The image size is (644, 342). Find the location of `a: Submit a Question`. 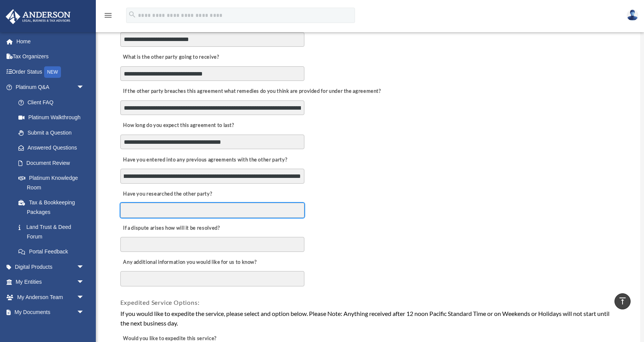

a: Submit a Question is located at coordinates (53, 133).